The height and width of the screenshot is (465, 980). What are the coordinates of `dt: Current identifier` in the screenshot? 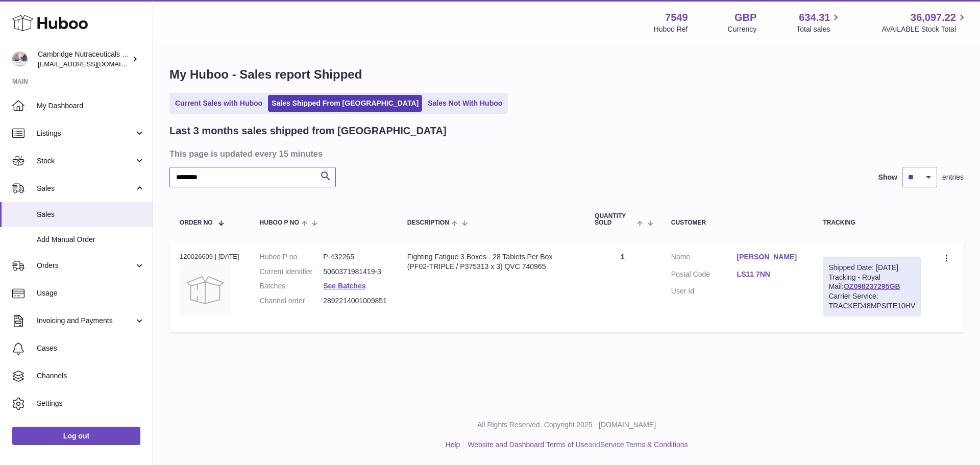 It's located at (291, 271).